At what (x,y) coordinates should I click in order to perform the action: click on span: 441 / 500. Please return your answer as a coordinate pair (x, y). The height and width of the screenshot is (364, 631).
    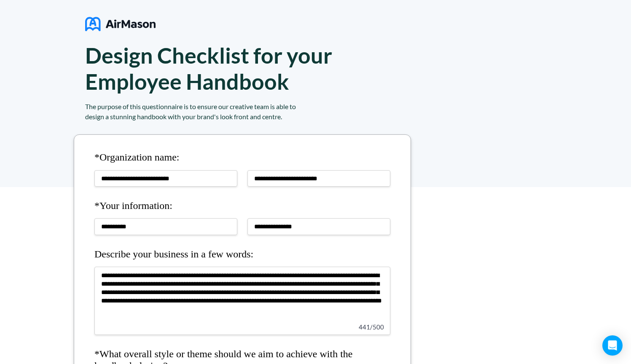
    Looking at the image, I should click on (371, 327).